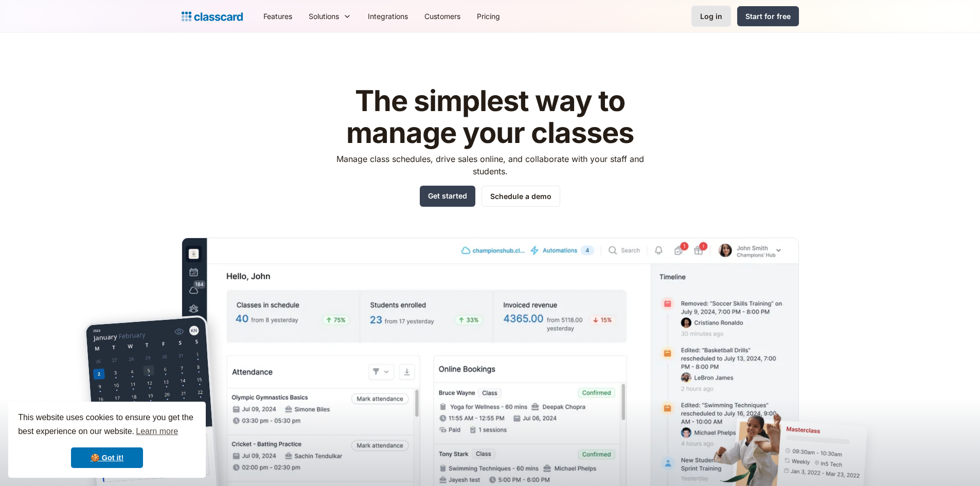 The height and width of the screenshot is (486, 980). What do you see at coordinates (447, 196) in the screenshot?
I see `a: Get started` at bounding box center [447, 196].